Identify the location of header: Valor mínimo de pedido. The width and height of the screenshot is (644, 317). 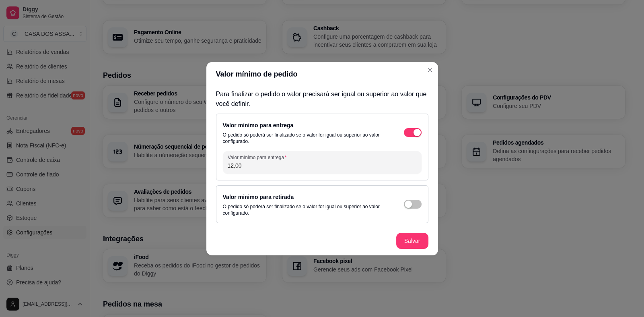
(322, 74).